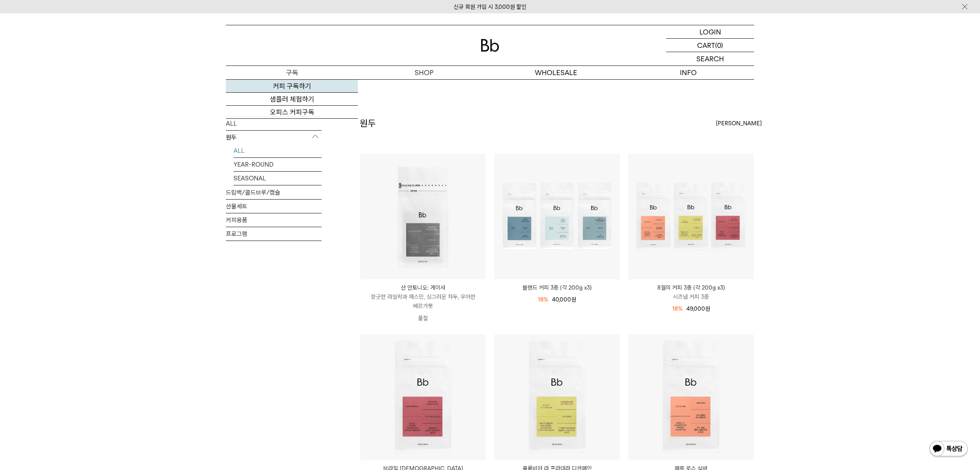  Describe the element at coordinates (706, 46) in the screenshot. I see `p: CART` at that location.